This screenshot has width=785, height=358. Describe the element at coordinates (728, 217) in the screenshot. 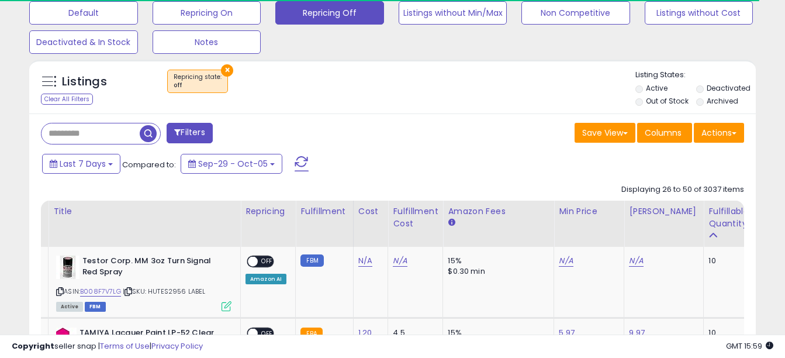

I see `div: Fulfillable Quantity` at that location.